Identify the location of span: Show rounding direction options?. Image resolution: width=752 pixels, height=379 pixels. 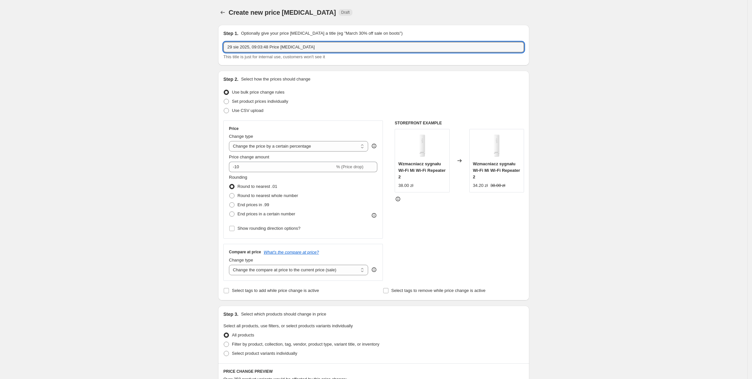
(269, 228).